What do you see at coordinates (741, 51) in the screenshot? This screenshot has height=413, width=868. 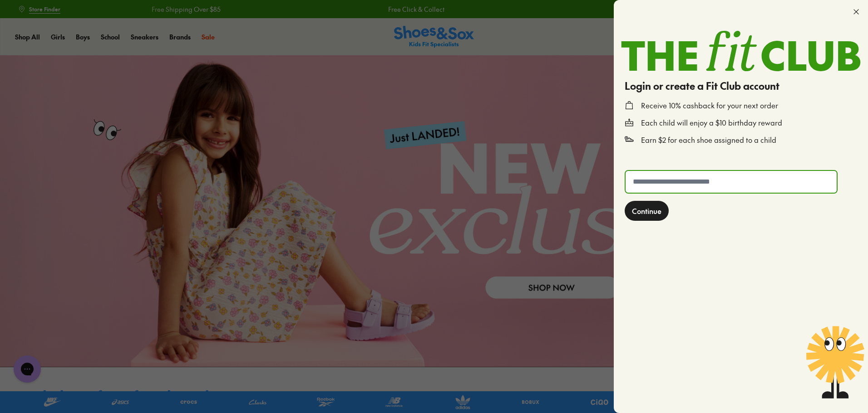 I see `img: TheFitClub_Landscape_2a1d24fe-98f1-4588-97ac-f3657bedce49.svg` at bounding box center [741, 51].